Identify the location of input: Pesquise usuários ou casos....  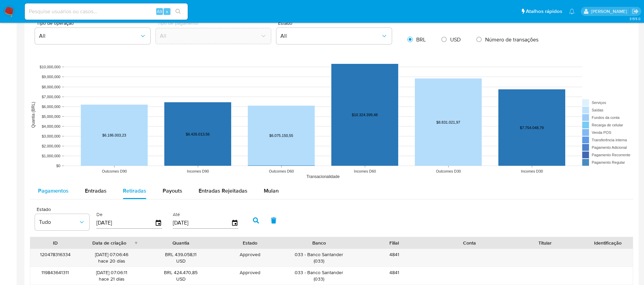
(106, 12).